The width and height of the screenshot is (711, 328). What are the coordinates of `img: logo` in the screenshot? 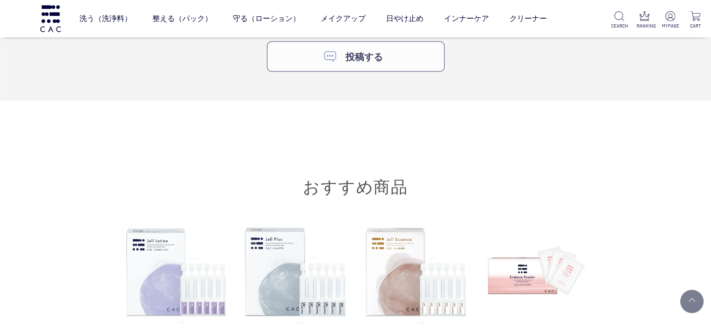 It's located at (50, 18).